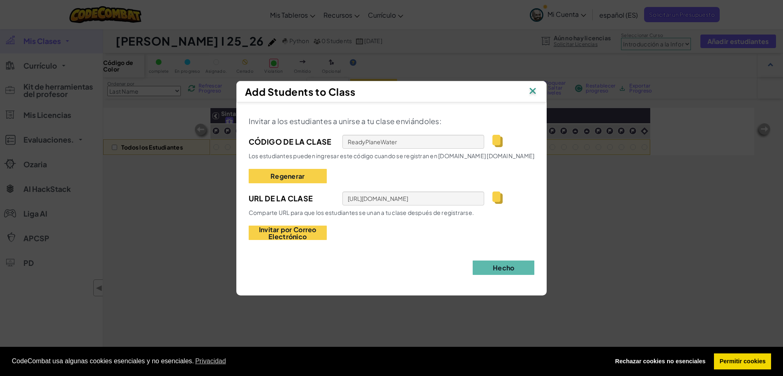  Describe the element at coordinates (345, 121) in the screenshot. I see `span: Invitar a los estudiantes a unirse a tu clase enviándoles:` at that location.